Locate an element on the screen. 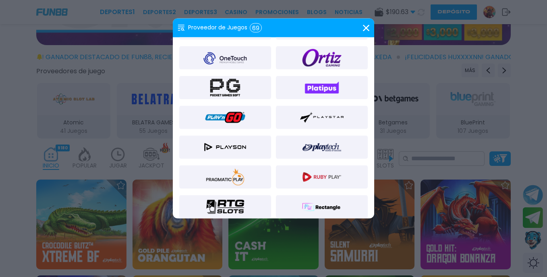  img: PlayStar is located at coordinates (322, 118).